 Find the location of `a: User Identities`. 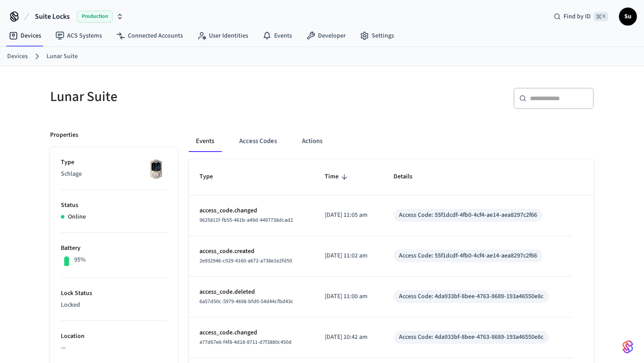

a: User Identities is located at coordinates (222, 35).